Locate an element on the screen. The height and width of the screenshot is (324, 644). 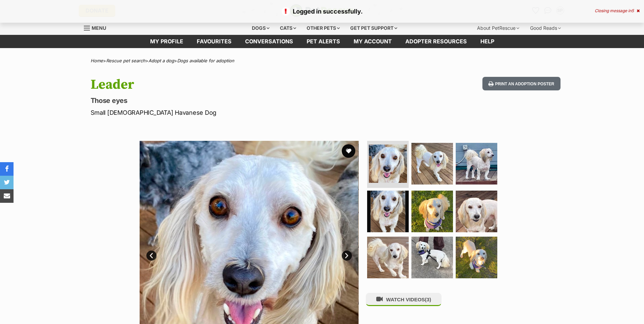
a: Dogs available for adoption is located at coordinates (206, 61).